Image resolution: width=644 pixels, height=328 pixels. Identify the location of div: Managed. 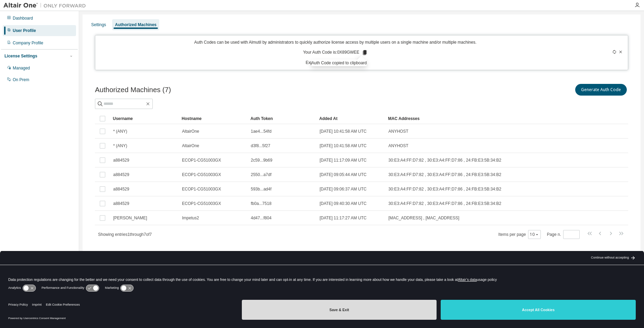
(21, 68).